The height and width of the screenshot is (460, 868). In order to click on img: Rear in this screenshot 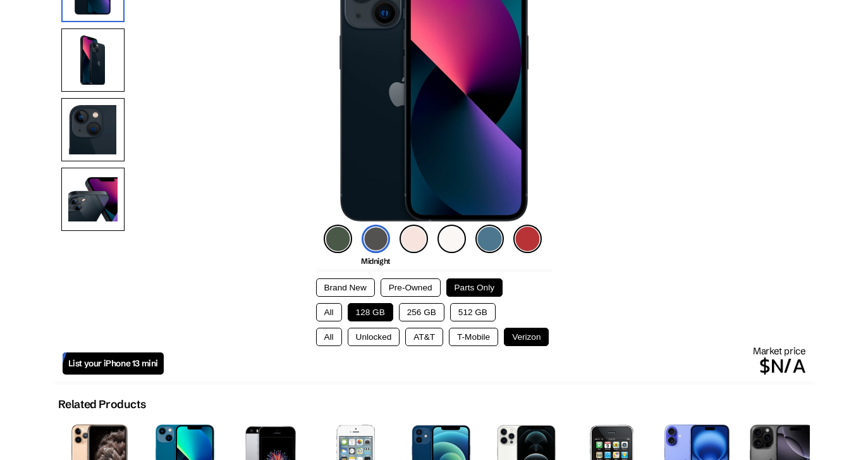, I will do `click(93, 60)`.